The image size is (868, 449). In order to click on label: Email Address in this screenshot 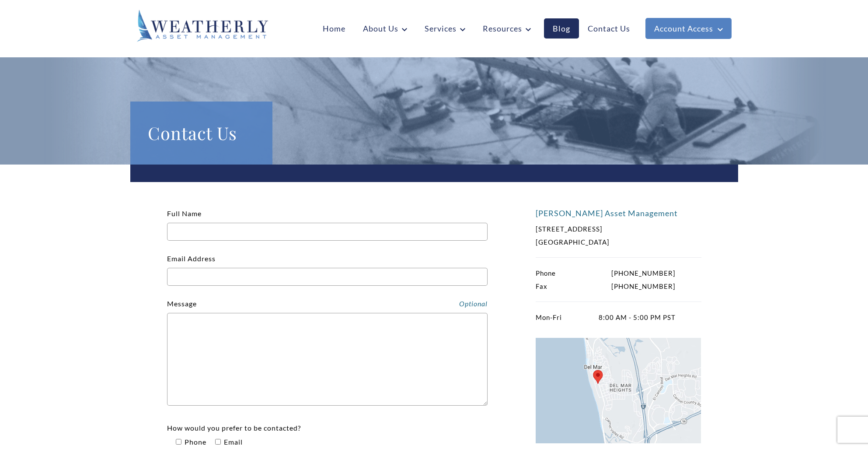, I will do `click(327, 267)`.